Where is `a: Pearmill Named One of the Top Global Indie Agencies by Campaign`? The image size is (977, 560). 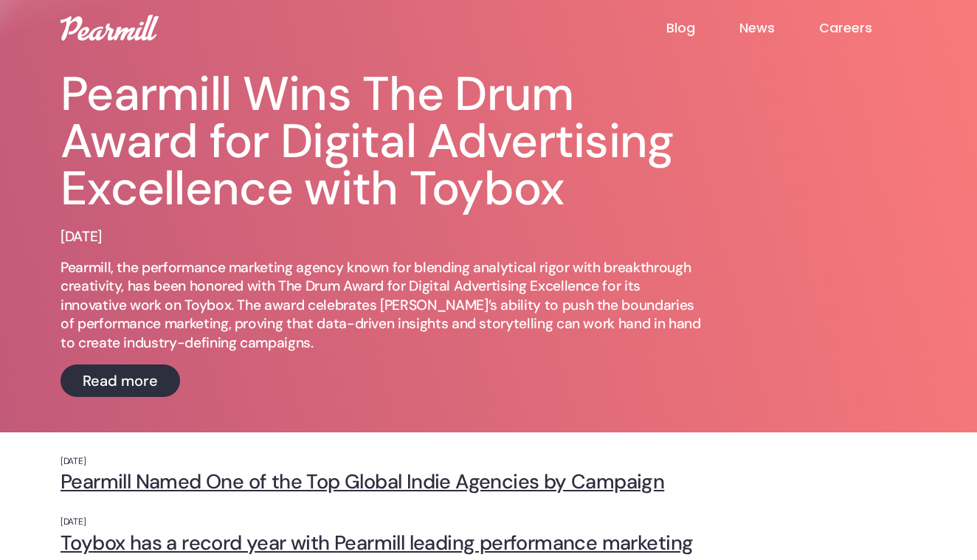
a: Pearmill Named One of the Top Global Indie Agencies by Campaign is located at coordinates (488, 481).